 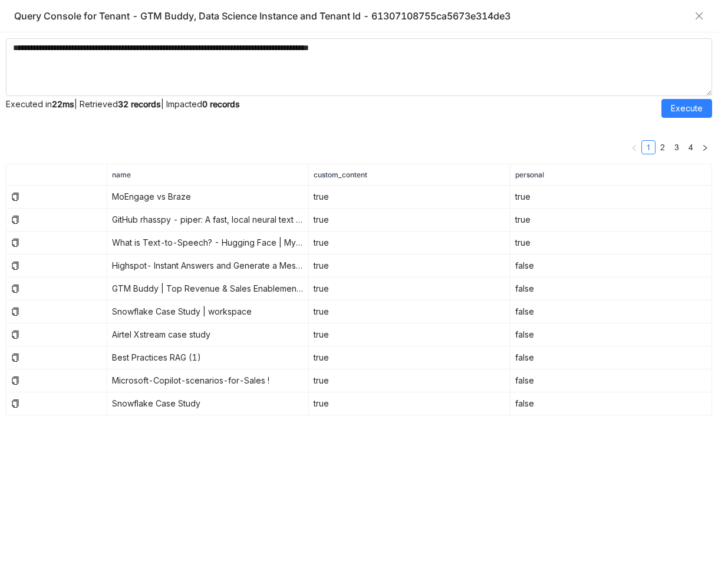 I want to click on td: Snowflake Case Study | workspace, so click(x=208, y=312).